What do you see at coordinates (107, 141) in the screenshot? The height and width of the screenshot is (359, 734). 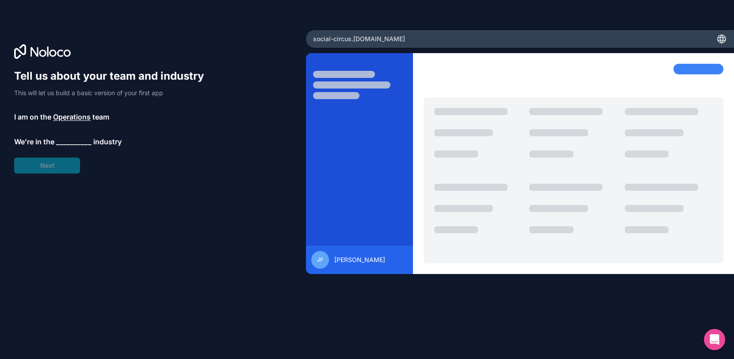 I see `span: industry` at bounding box center [107, 141].